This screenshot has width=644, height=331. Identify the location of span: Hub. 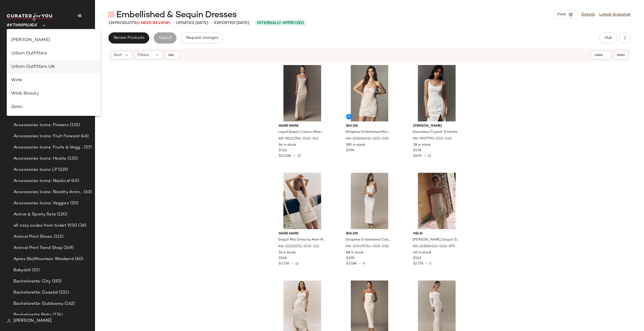
(609, 38).